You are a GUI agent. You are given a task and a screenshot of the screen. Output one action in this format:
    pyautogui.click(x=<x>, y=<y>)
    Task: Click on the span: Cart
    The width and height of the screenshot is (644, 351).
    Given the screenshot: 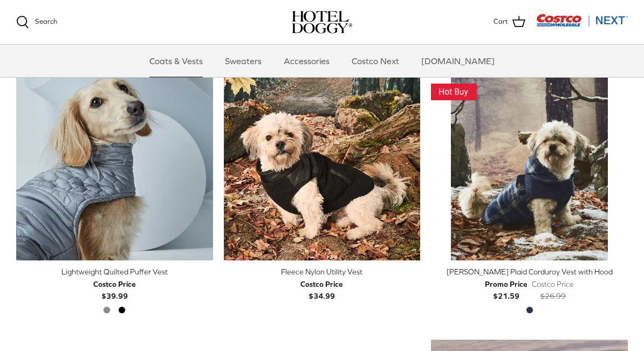 What is the action you would take?
    pyautogui.click(x=501, y=22)
    